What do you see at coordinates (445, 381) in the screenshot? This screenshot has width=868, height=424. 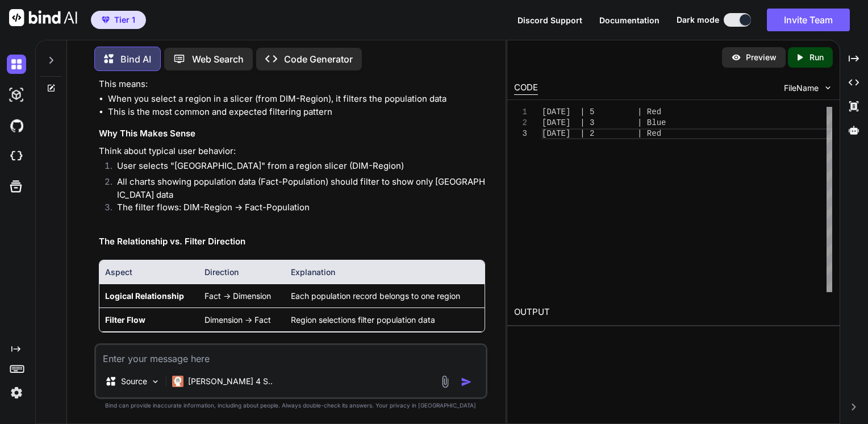 I see `img: attachment` at bounding box center [445, 381].